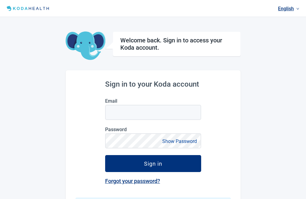  Describe the element at coordinates (176, 44) in the screenshot. I see `h1: Welcome back. Sign in to access your Koda account.` at that location.